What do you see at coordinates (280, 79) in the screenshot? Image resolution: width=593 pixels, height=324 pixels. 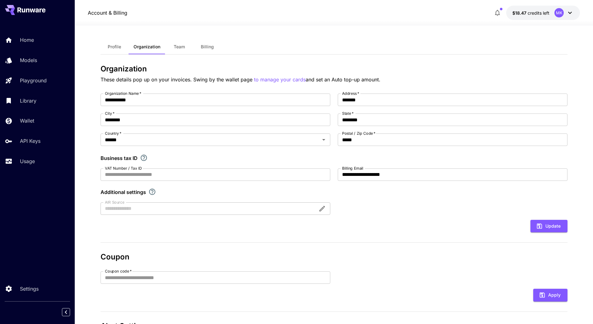 I see `button: to manage your cards` at bounding box center [280, 79].